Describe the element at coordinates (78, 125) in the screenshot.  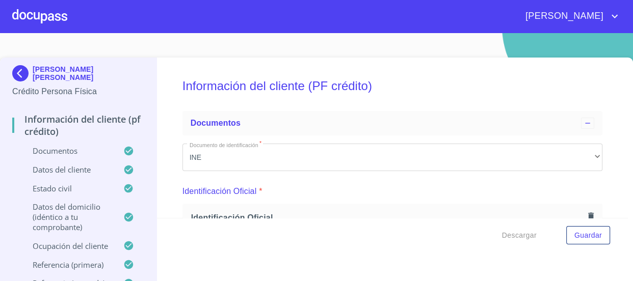
I see `p: Información del cliente (PF crédito)` at that location.